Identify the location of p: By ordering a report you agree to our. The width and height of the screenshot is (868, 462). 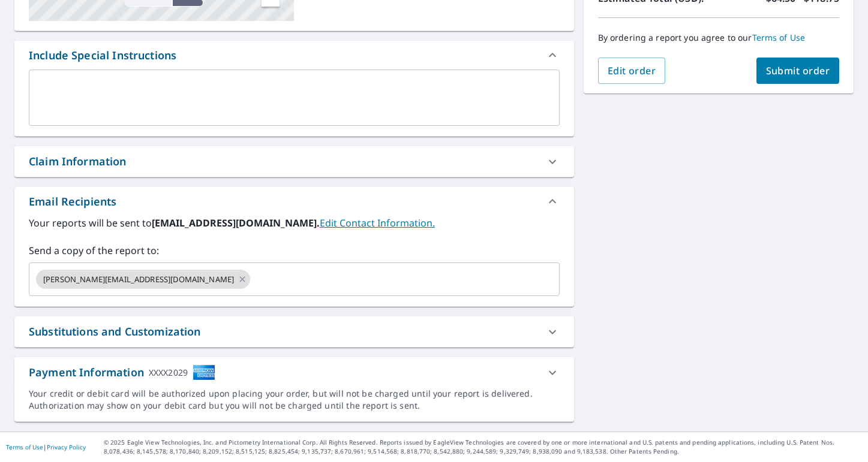
(719, 38).